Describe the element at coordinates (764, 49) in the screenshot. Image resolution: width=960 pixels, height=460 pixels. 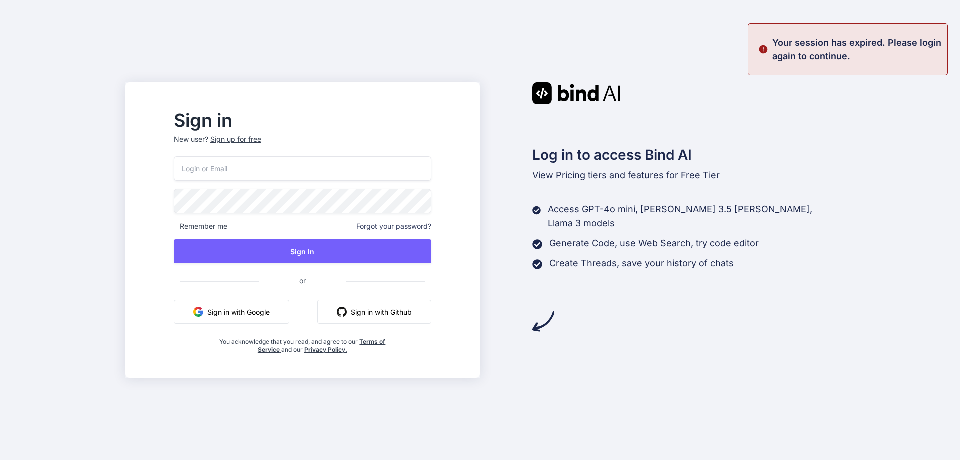
I see `img: alert` at that location.